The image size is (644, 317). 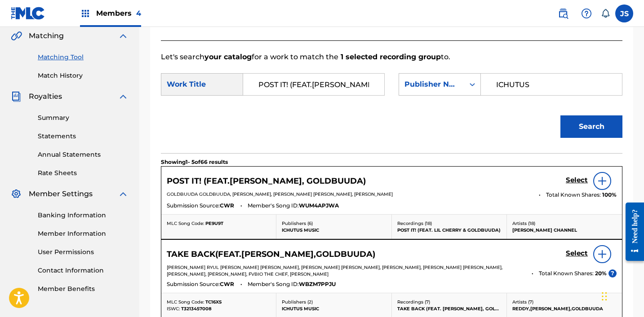 I want to click on h5: POST IT! (FEAT.LIL CHERRY, GOLDBUUDA), so click(x=266, y=181).